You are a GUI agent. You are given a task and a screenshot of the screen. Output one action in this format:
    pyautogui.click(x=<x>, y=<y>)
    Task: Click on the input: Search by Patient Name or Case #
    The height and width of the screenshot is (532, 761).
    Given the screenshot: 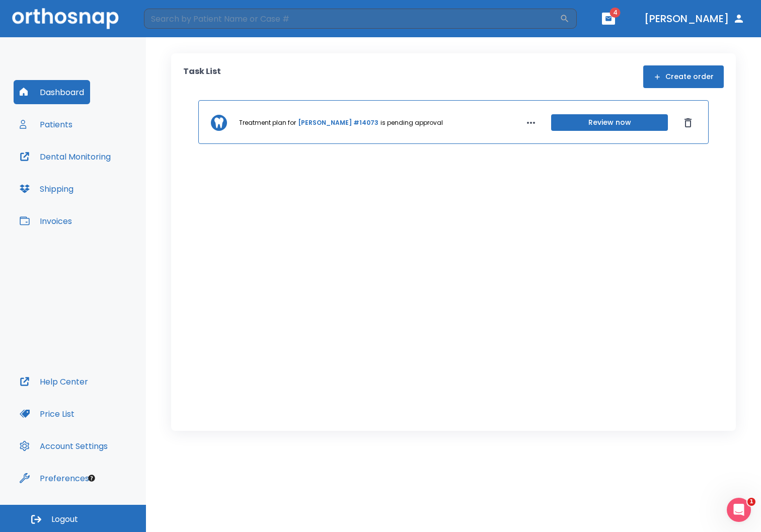 What is the action you would take?
    pyautogui.click(x=352, y=19)
    